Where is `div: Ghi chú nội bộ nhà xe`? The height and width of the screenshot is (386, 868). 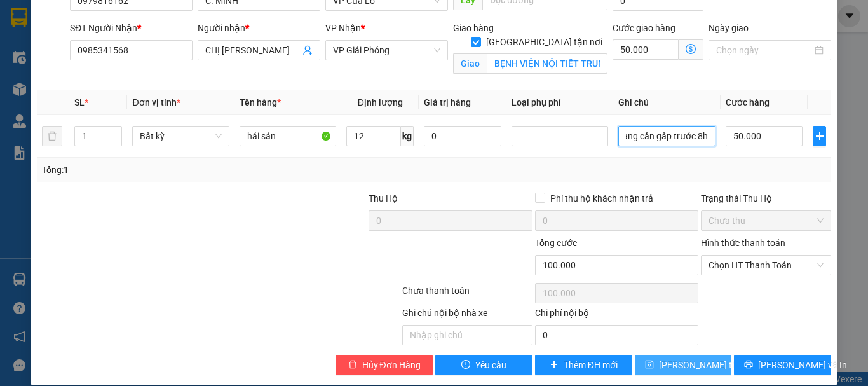 div: Ghi chú nội bộ nhà xe is located at coordinates (467, 315).